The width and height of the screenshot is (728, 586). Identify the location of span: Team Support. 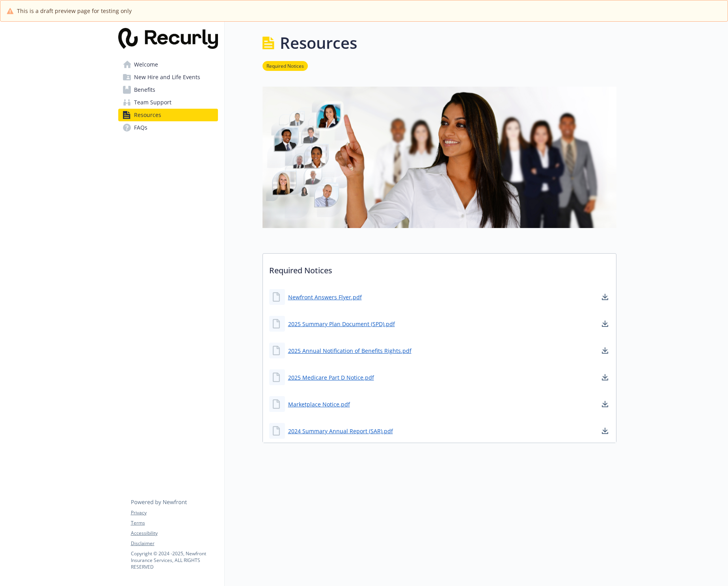
(153, 102).